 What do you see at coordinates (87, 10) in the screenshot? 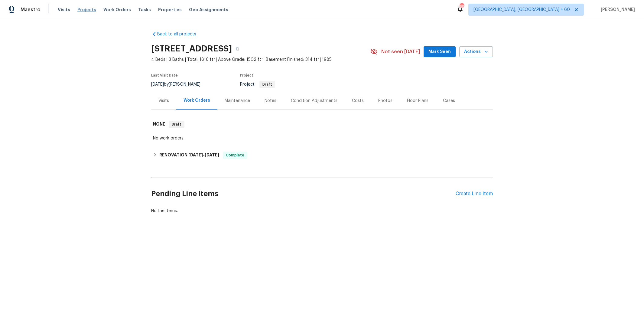
I see `span: Projects` at bounding box center [87, 10].